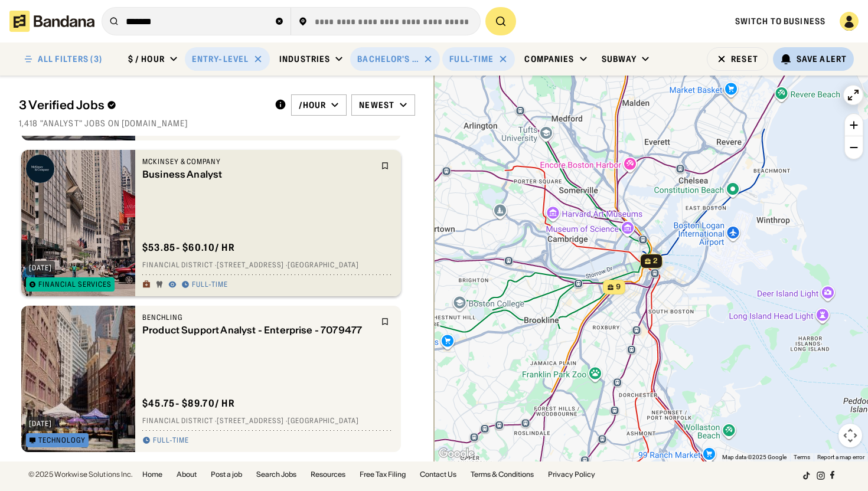 Image resolution: width=868 pixels, height=491 pixels. What do you see at coordinates (840, 457) in the screenshot?
I see `a: Report a map error` at bounding box center [840, 457].